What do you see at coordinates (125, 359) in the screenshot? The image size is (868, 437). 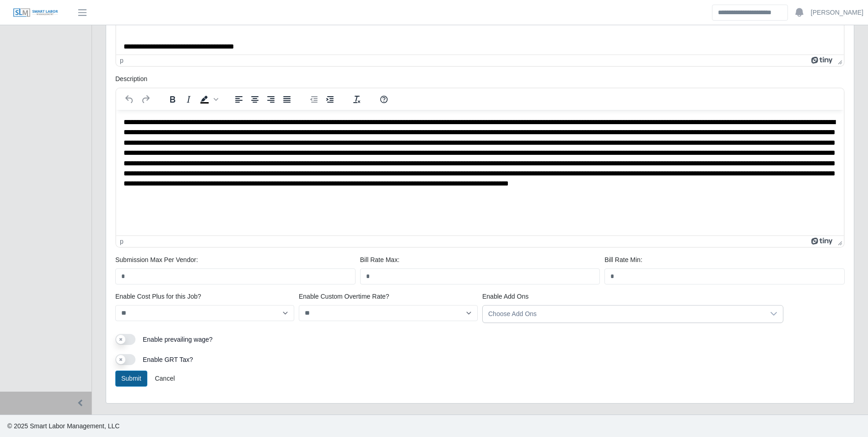 I see `button: Enable GRT Tax?` at bounding box center [125, 359].